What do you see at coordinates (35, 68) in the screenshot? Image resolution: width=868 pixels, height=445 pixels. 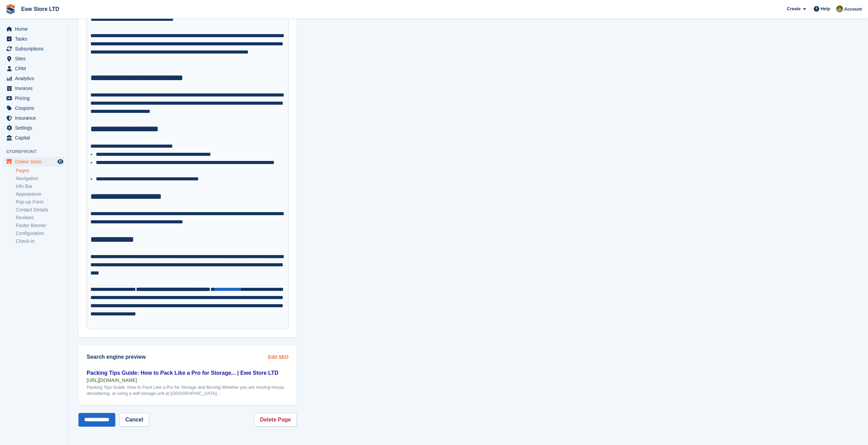 I see `span: CRM` at bounding box center [35, 68].